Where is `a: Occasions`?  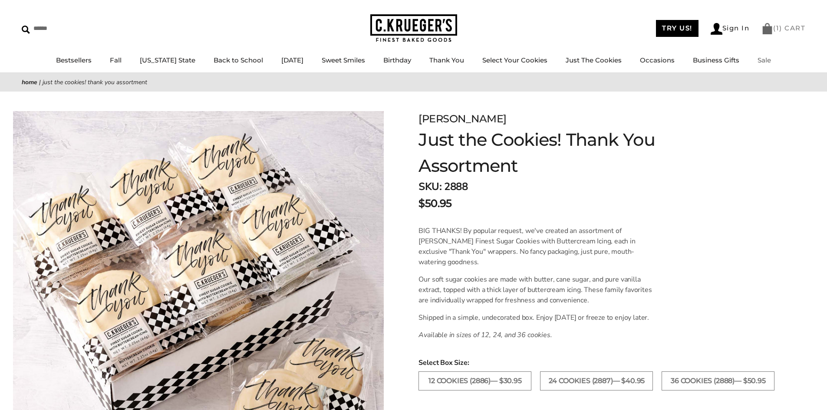
a: Occasions is located at coordinates (657, 60).